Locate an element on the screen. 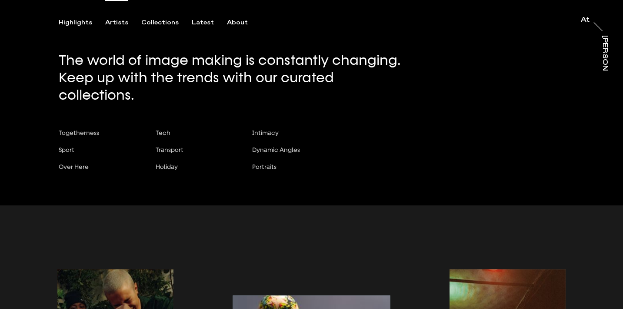 This screenshot has height=309, width=623. button: Transport is located at coordinates (194, 154).